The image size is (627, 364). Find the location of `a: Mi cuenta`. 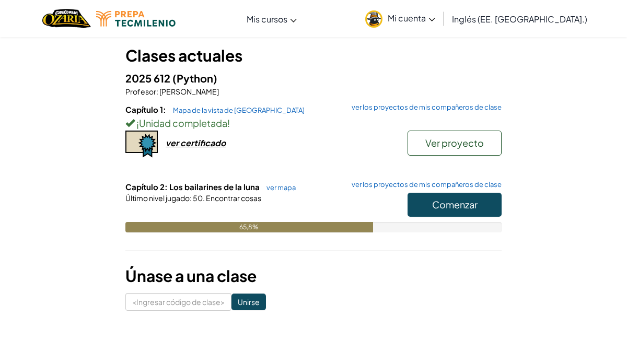

a: Mi cuenta is located at coordinates (400, 18).